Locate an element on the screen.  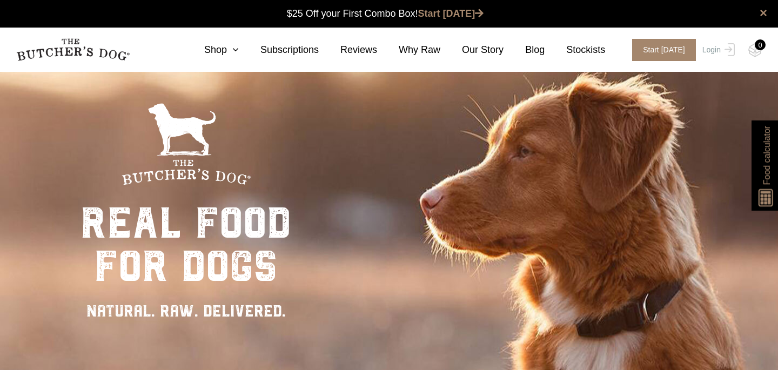
img: TBD_Cart-Empty.png is located at coordinates (754, 50).